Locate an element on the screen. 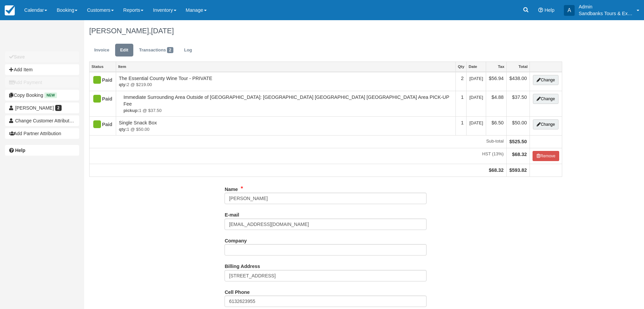  a: Qty is located at coordinates (461, 66).